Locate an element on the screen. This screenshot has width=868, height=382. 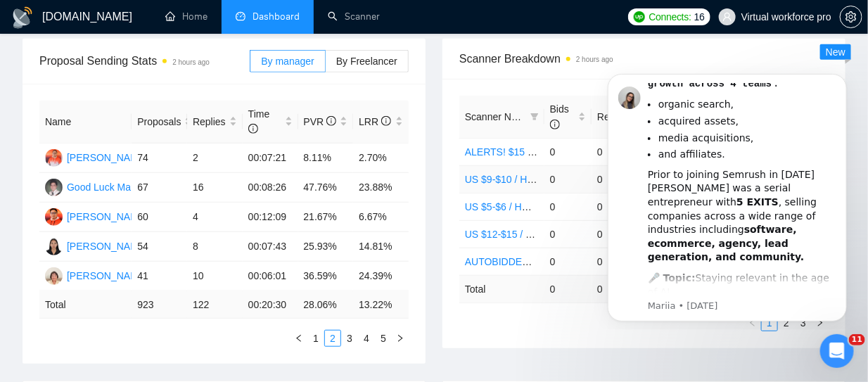
li: and affiliates. is located at coordinates (160, 92).